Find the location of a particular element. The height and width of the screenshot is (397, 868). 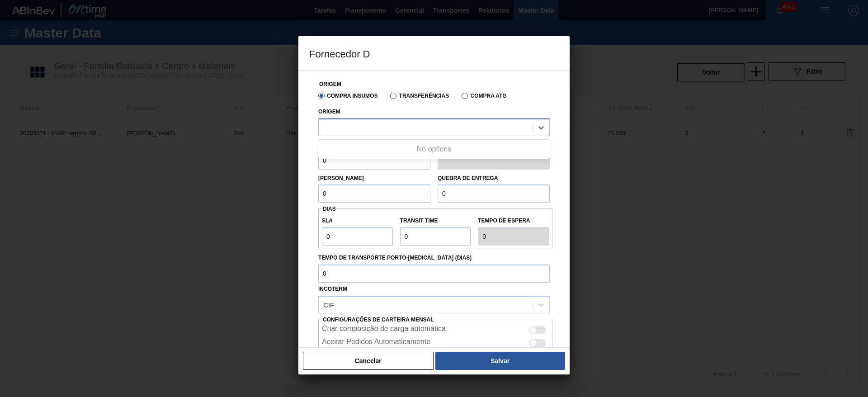

div: Essa configuração habilita a criação automática de composição de carga do lado do fornecedor caso... is located at coordinates (435, 328).